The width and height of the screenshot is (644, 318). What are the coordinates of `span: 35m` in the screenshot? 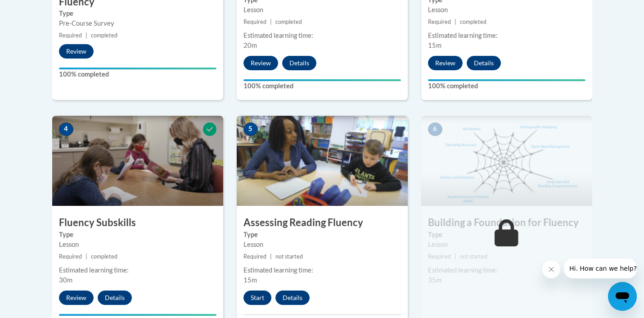 It's located at (435, 280).